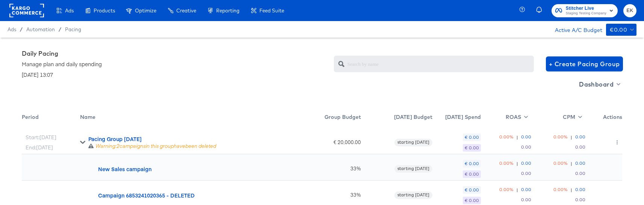  What do you see at coordinates (506, 119) in the screenshot?
I see `div: ROAS` at bounding box center [506, 119].